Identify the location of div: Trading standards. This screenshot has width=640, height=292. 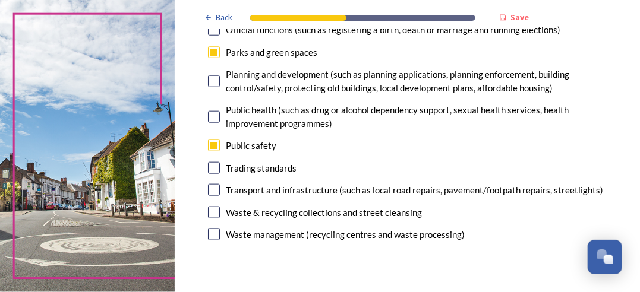
(261, 168).